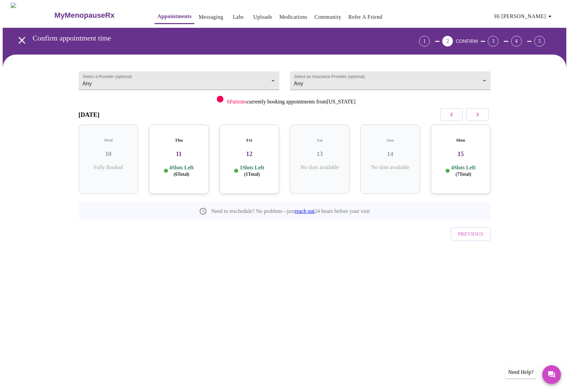  Describe the element at coordinates (174, 17) in the screenshot. I see `button: Appointments` at that location.